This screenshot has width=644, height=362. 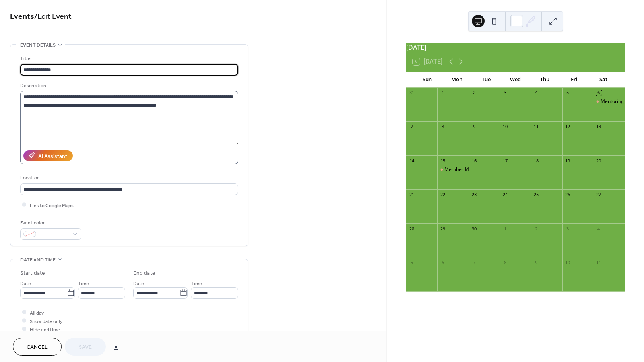 What do you see at coordinates (516, 80) in the screenshot?
I see `div: Wed` at bounding box center [516, 80].